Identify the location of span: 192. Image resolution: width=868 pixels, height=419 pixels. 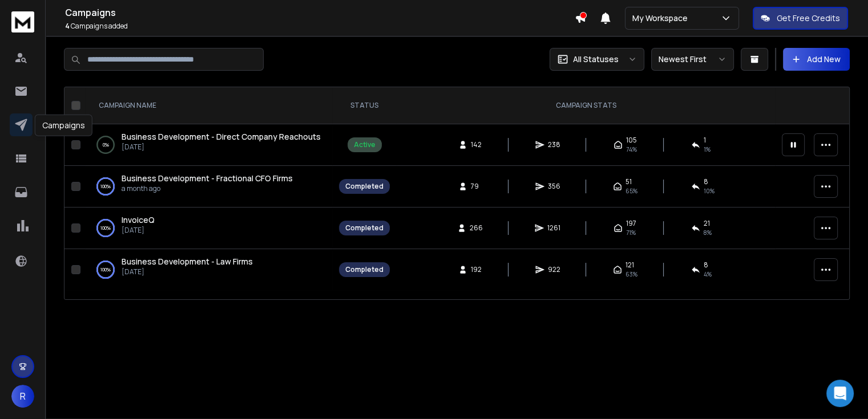
(476, 270).